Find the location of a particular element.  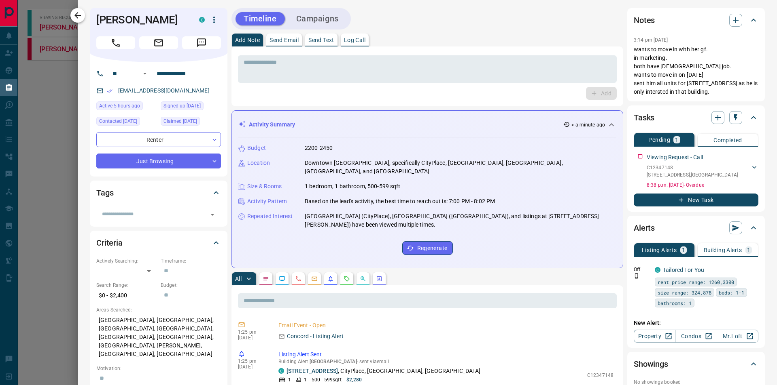

p: Location is located at coordinates (258, 163).